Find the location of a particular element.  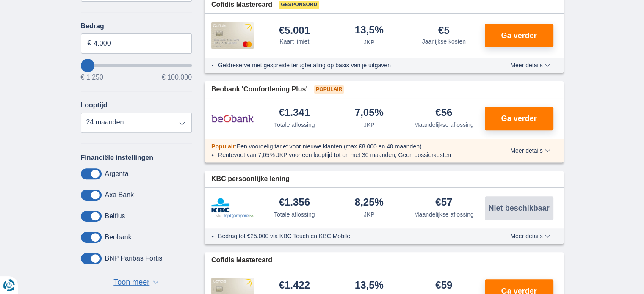

a: wantToBorrow is located at coordinates (137, 66).